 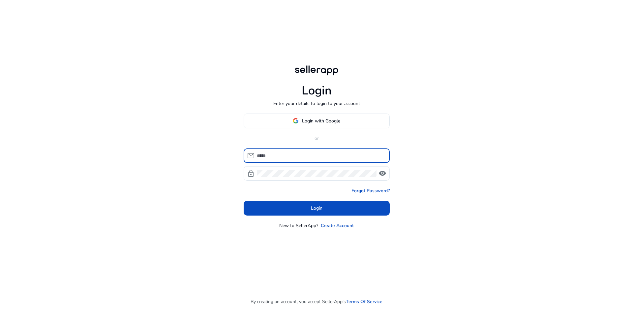 I want to click on p: or, so click(x=316, y=138).